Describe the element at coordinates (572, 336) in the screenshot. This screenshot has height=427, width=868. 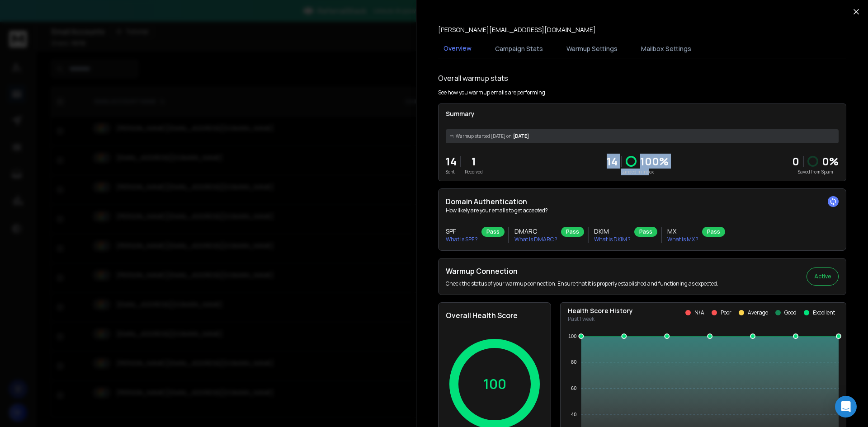
I see `tspan: 100` at that location.